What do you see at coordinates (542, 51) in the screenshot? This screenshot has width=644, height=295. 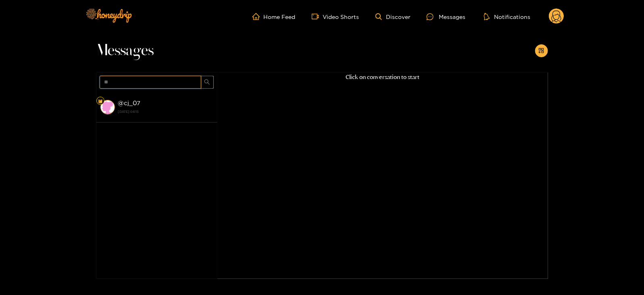 I see `button: appstore-add` at bounding box center [542, 51].